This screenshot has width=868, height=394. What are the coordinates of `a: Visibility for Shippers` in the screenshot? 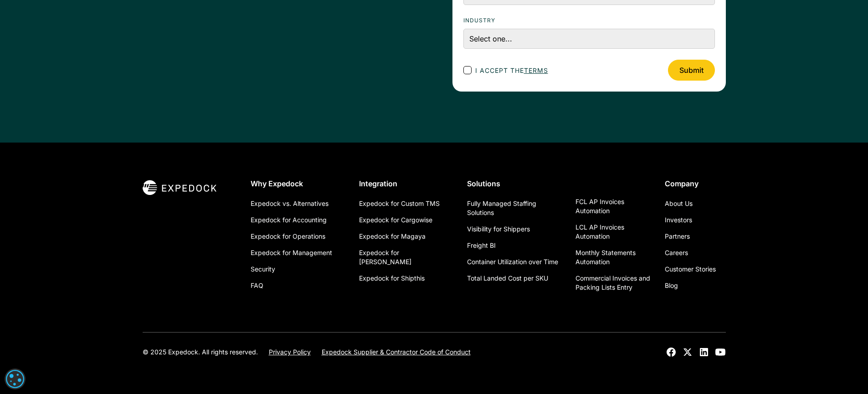 It's located at (499, 229).